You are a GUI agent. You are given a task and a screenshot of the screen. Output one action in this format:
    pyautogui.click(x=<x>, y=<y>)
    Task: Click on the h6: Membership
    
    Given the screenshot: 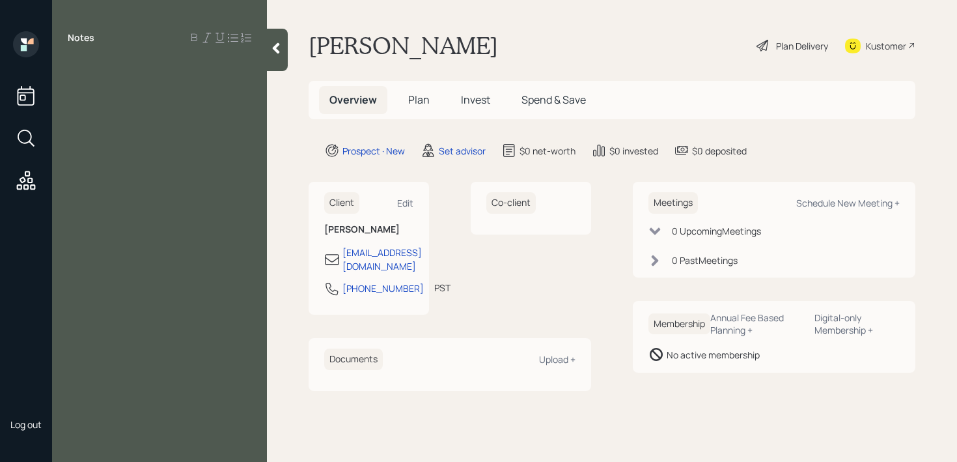 What is the action you would take?
    pyautogui.click(x=679, y=324)
    